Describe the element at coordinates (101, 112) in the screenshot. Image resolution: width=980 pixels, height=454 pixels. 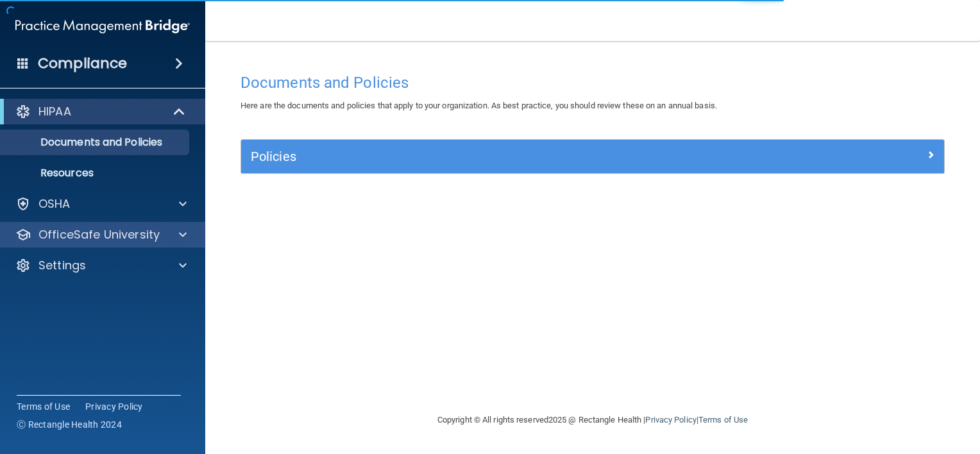
I see `a: HIPAA` at that location.